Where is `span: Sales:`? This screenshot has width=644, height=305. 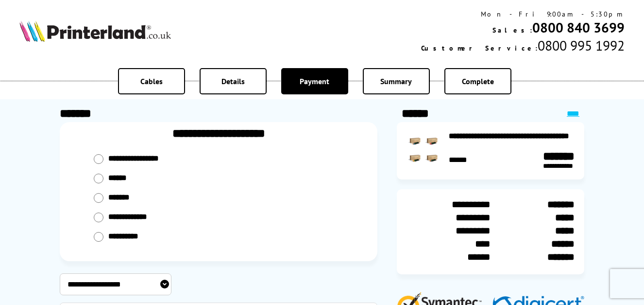
span: Sales: is located at coordinates (512, 30).